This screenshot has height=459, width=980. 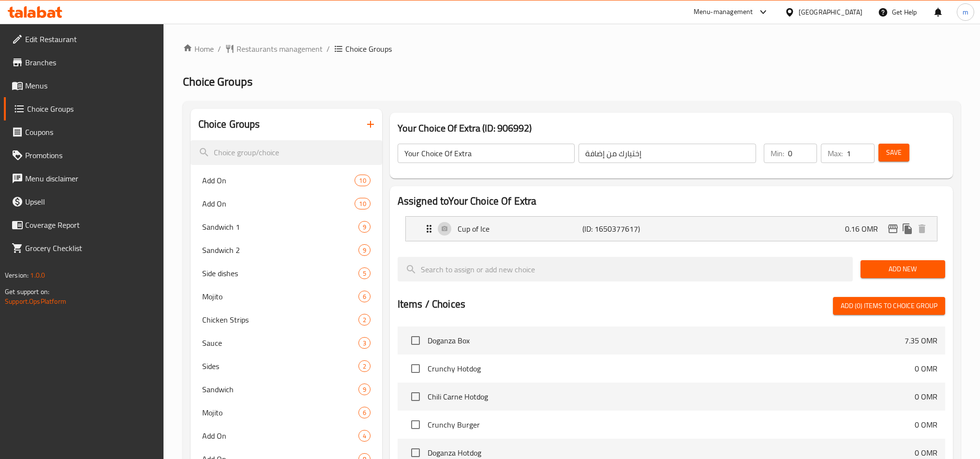 I want to click on div: Chicken Strips2, so click(x=286, y=319).